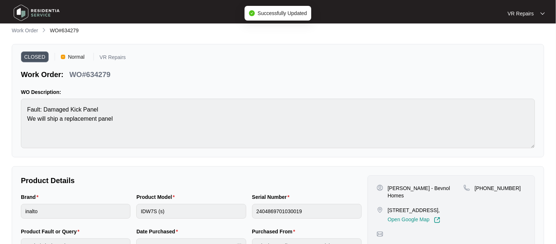 This screenshot has height=244, width=556. I want to click on input: Brand, so click(76, 211).